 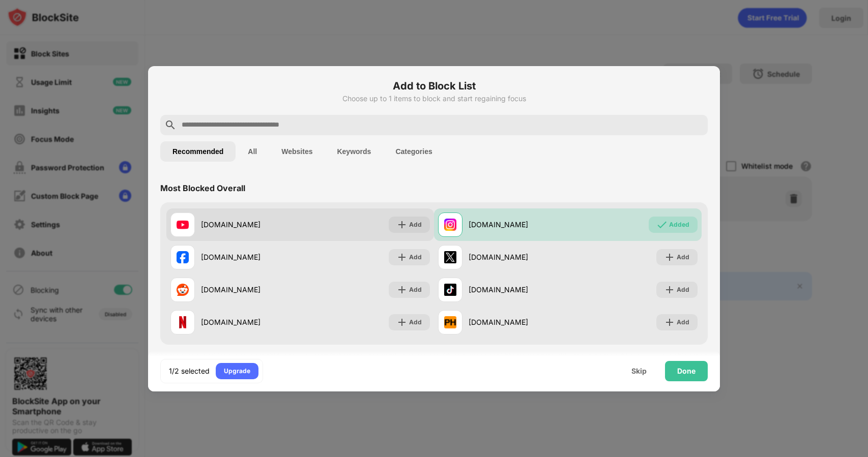 What do you see at coordinates (198, 152) in the screenshot?
I see `button: Recommended` at bounding box center [198, 152].